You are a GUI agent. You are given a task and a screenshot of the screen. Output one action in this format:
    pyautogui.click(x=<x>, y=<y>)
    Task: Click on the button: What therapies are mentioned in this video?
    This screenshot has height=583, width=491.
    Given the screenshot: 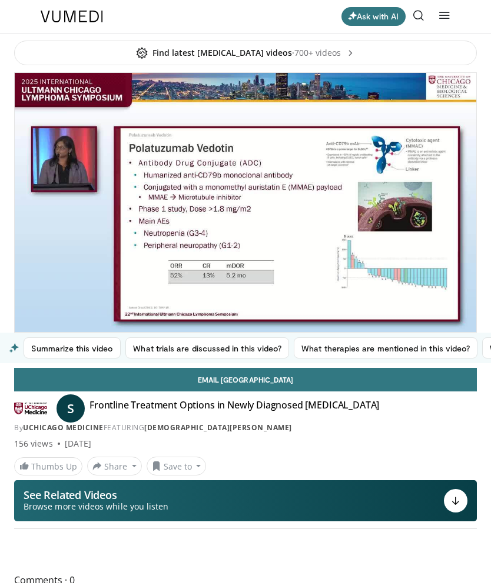 What is the action you would take?
    pyautogui.click(x=385, y=348)
    